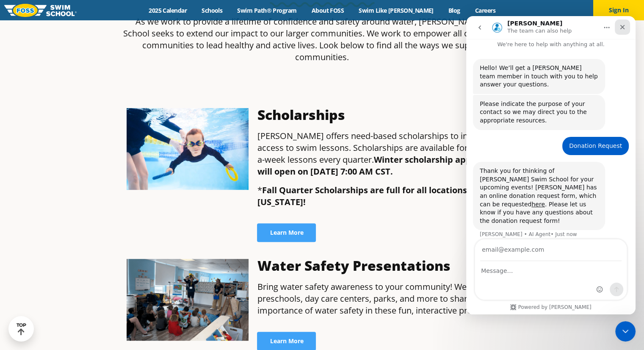 Image resolution: width=644 pixels, height=350 pixels. Describe the element at coordinates (328, 10) in the screenshot. I see `a: About FOSS` at that location.